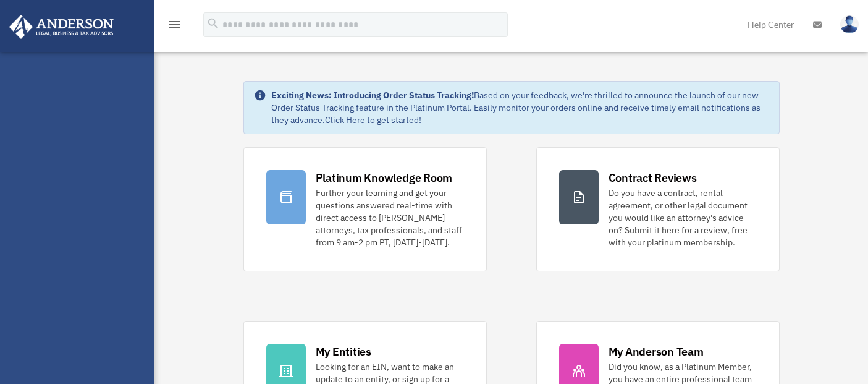  What do you see at coordinates (174, 26) in the screenshot?
I see `a: menu` at bounding box center [174, 26].